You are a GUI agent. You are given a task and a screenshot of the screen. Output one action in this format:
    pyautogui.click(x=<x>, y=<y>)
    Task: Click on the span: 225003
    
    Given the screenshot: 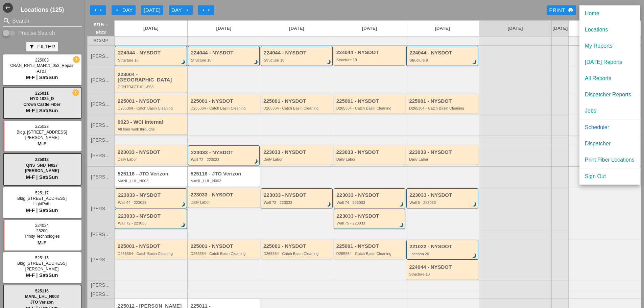 What is the action you would take?
    pyautogui.click(x=42, y=60)
    